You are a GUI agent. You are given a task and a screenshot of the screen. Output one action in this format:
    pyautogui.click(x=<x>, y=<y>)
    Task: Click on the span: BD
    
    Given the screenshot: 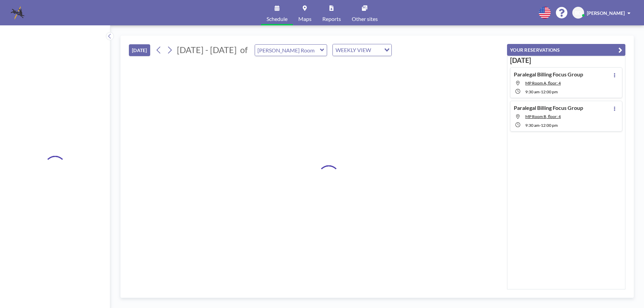 What is the action you would take?
    pyautogui.click(x=578, y=13)
    